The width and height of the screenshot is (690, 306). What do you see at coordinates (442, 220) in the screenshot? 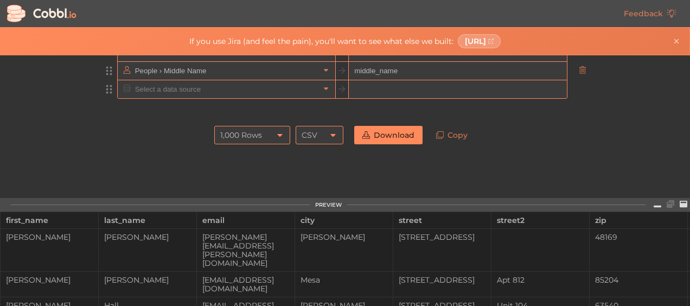
I see `div: street` at bounding box center [442, 220].